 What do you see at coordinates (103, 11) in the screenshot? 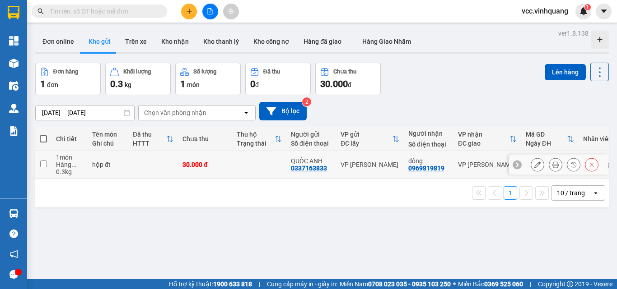
I see `input: Tìm tên, số ĐT hoặc mã đơn` at bounding box center [103, 11].